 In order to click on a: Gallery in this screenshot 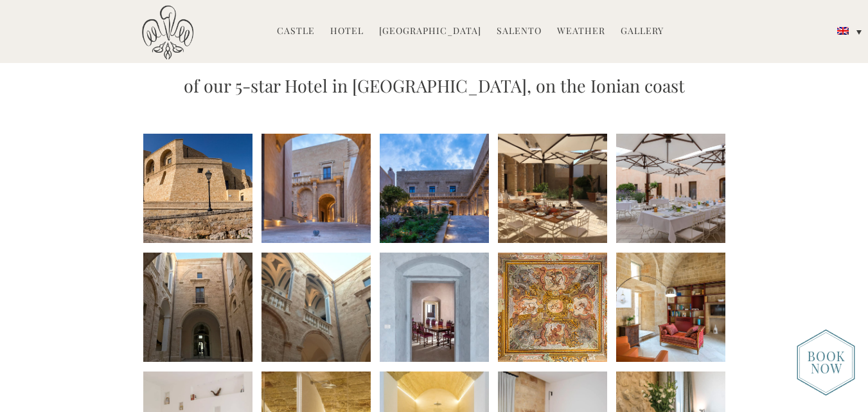, I will do `click(642, 31)`.